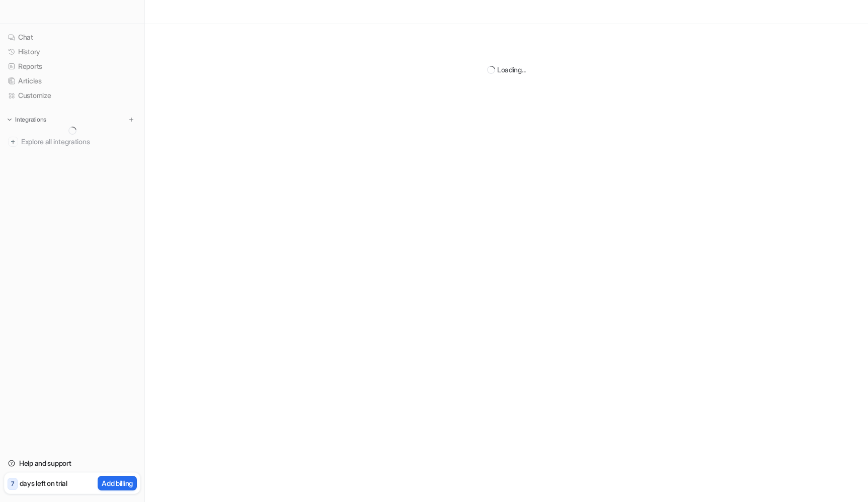  I want to click on button: Integrations, so click(26, 120).